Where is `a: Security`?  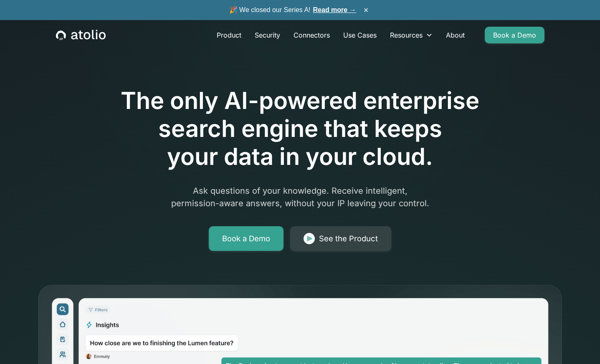
a: Security is located at coordinates (267, 35).